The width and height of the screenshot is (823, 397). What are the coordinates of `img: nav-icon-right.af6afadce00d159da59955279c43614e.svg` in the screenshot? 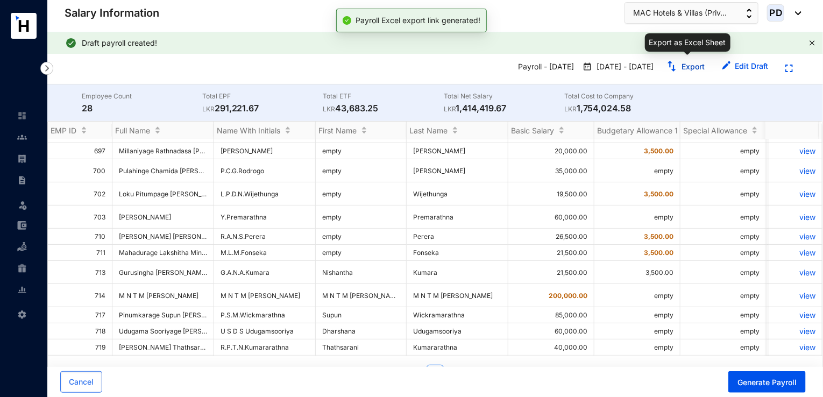 It's located at (47, 68).